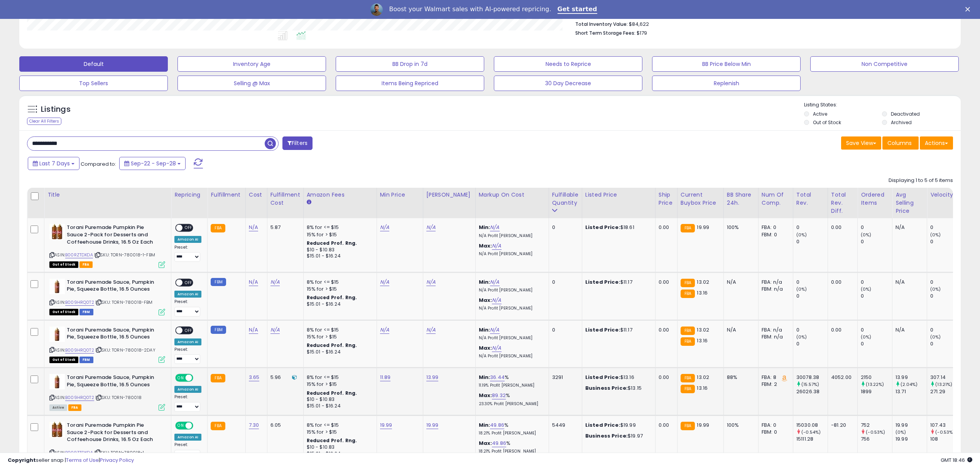  I want to click on div: Clear All Filters, so click(44, 121).